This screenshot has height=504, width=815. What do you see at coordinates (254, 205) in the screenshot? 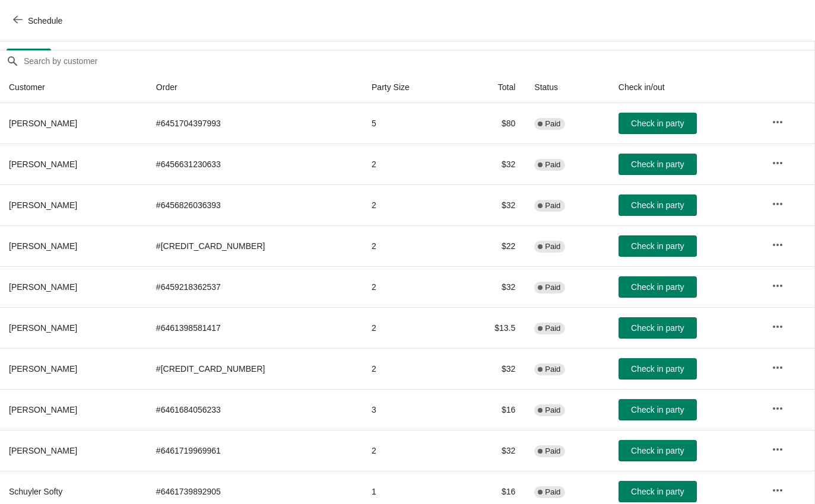
I see `td: # 6456826036393` at bounding box center [254, 205].